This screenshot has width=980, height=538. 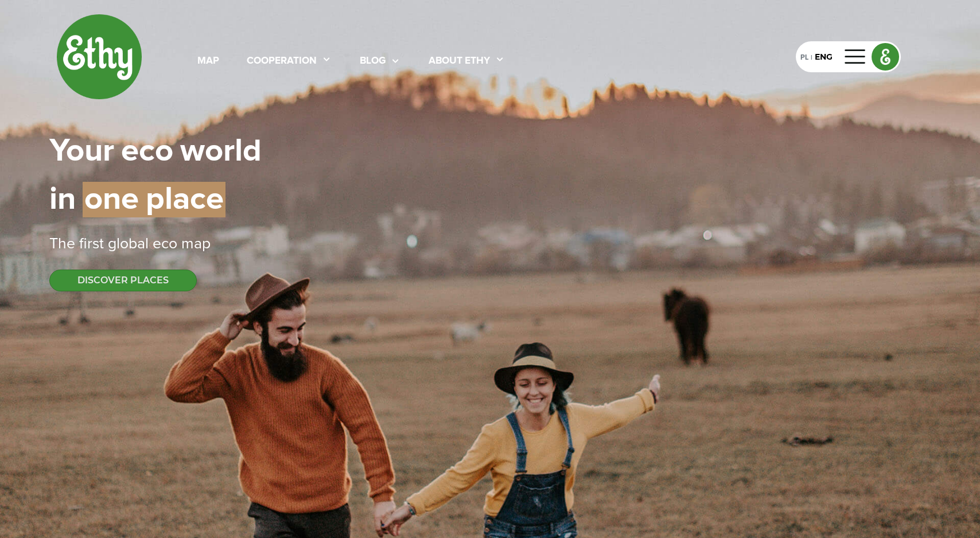 I want to click on div: PL, so click(x=804, y=57).